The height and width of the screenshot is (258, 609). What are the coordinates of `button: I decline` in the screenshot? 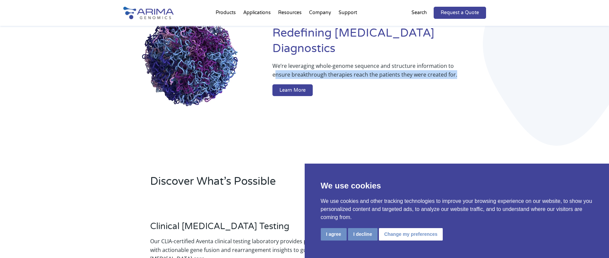 It's located at (363, 234).